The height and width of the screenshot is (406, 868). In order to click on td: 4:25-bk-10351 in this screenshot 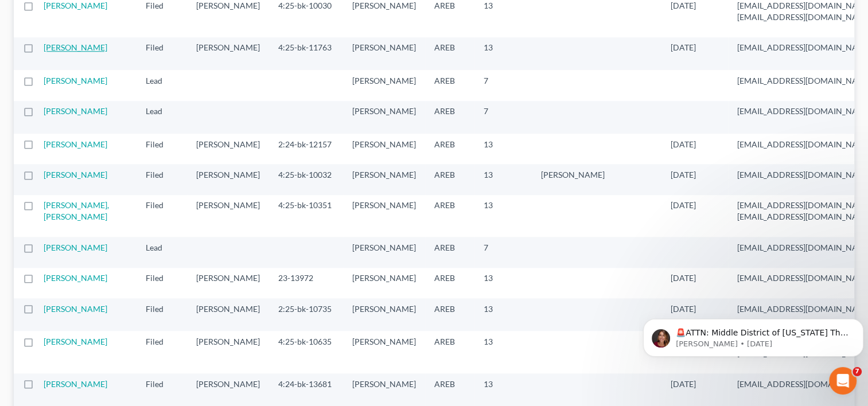, I will do `click(306, 216)`.